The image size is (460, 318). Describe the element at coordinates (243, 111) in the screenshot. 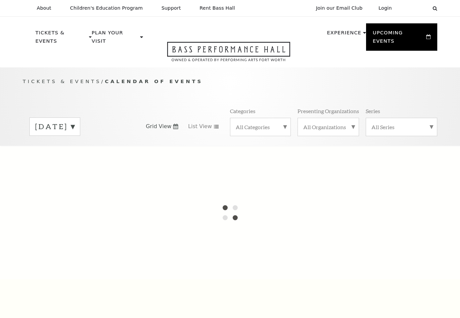

I see `p: Categories` at that location.